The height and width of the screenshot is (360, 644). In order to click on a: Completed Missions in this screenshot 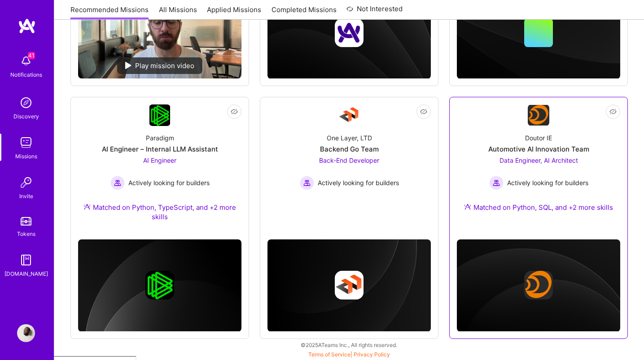, I will do `click(304, 12)`.